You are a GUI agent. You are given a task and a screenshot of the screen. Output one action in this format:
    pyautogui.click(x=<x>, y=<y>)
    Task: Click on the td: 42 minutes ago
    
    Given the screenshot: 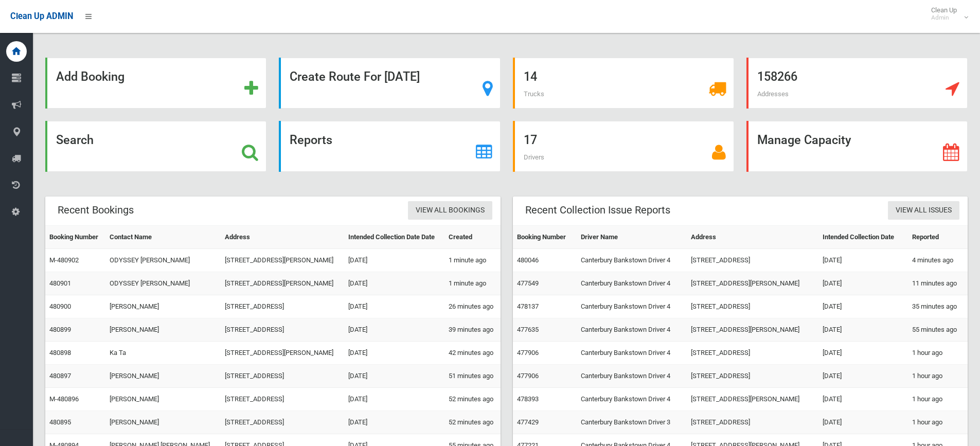 What is the action you would take?
    pyautogui.click(x=472, y=353)
    